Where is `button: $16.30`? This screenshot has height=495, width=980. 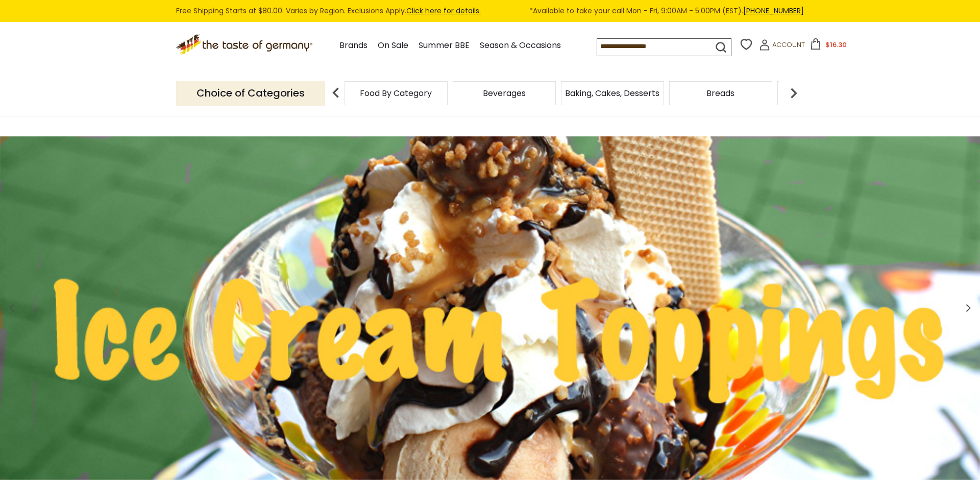
button: $16.30 is located at coordinates (829, 46).